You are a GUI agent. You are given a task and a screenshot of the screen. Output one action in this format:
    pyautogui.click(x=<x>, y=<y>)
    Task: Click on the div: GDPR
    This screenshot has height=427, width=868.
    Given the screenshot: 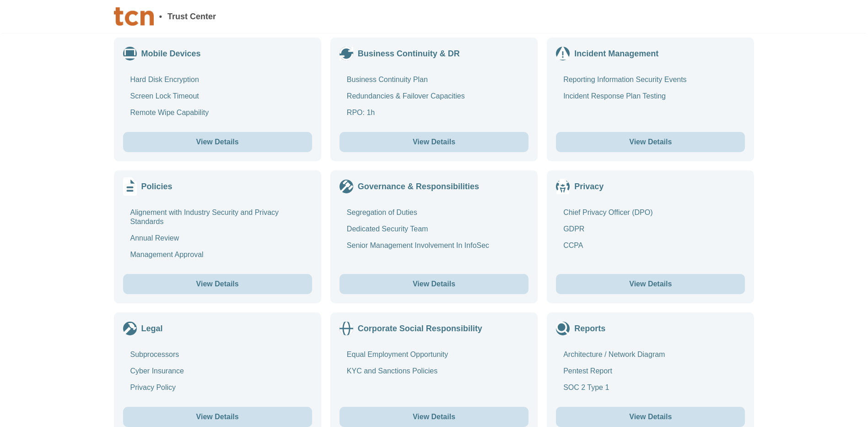 What is the action you would take?
    pyautogui.click(x=573, y=229)
    